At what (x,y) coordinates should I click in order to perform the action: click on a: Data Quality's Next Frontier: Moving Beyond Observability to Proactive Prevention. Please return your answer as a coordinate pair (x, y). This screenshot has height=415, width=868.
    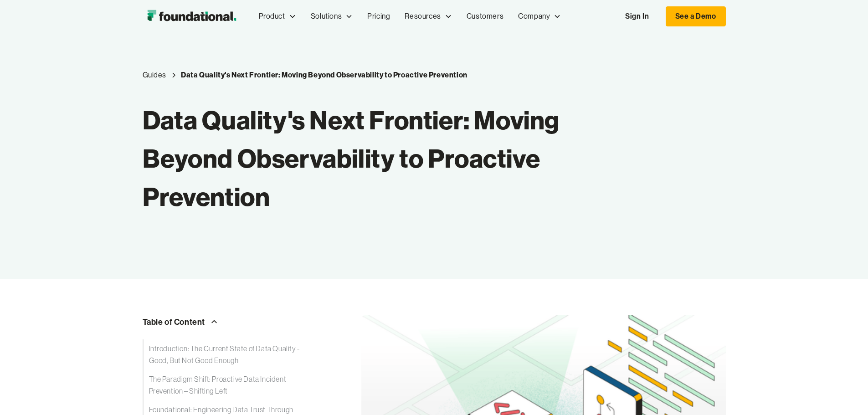
    Looking at the image, I should click on (324, 75).